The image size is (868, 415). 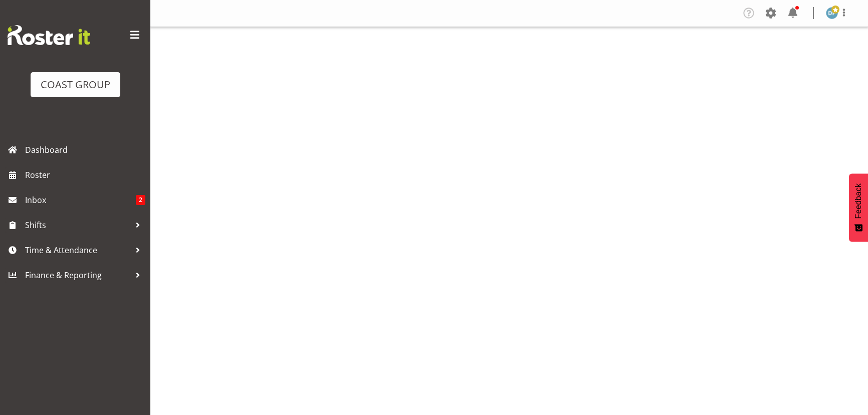 I want to click on span: Roster, so click(x=85, y=175).